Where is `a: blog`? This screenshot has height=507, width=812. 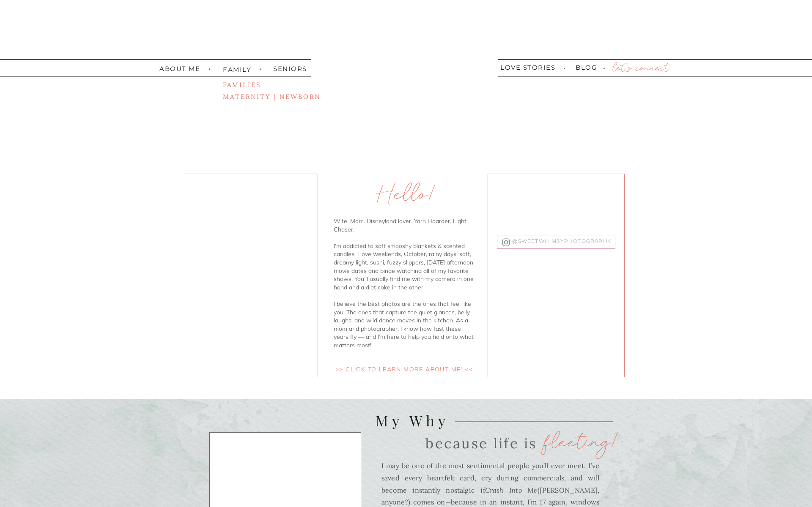 a: blog is located at coordinates (586, 68).